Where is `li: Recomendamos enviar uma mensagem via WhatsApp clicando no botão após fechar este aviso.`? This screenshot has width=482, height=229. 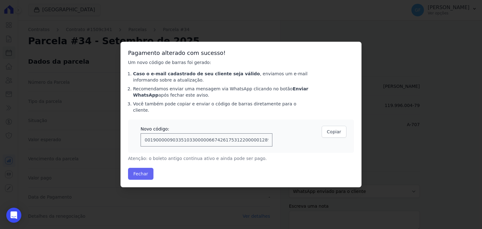
li: Recomendamos enviar uma mensagem via WhatsApp clicando no botão após fechar este aviso. is located at coordinates (221, 92).